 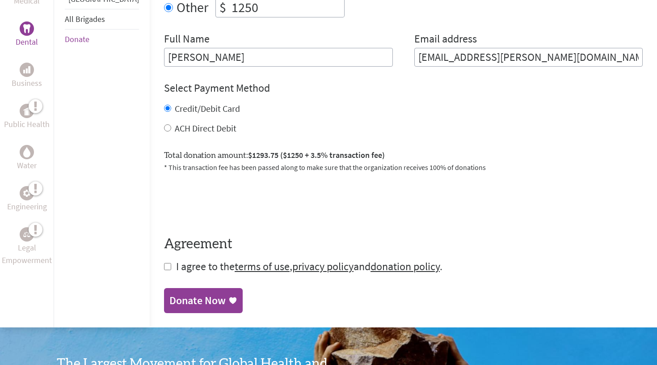 I want to click on div: Dental, so click(x=27, y=29).